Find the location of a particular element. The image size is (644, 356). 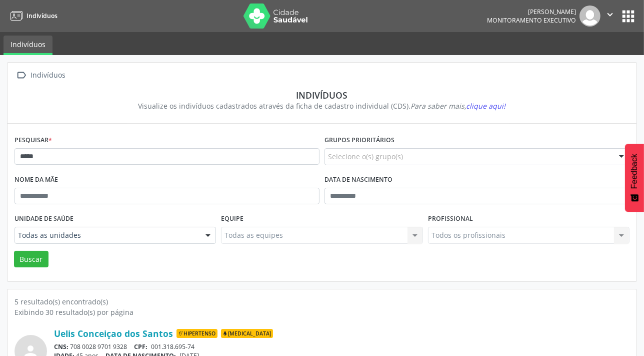

span: Indivíduos is located at coordinates (42, 15).